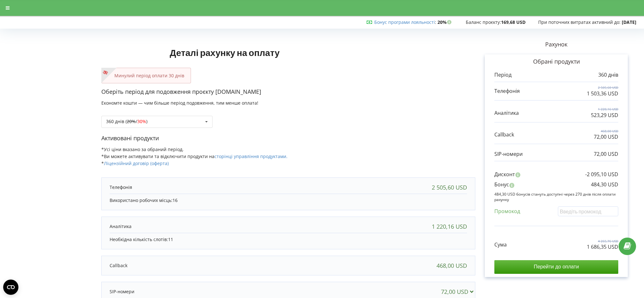 This screenshot has width=644, height=298. I want to click on p: 484,30 USD бонусів стануть доступні через 270 днів після оплати рахунку, so click(556, 197).